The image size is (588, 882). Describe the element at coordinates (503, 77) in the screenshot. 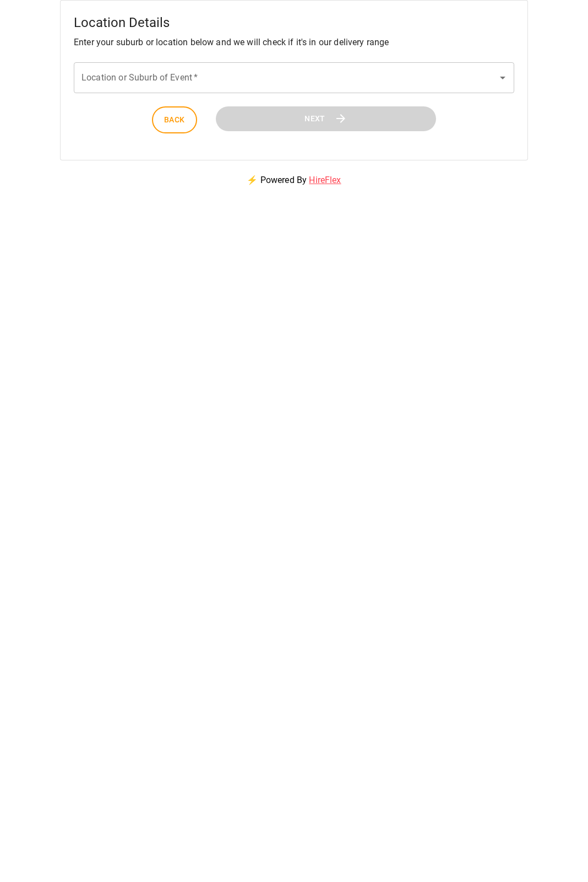

I see `button: Open` at that location.